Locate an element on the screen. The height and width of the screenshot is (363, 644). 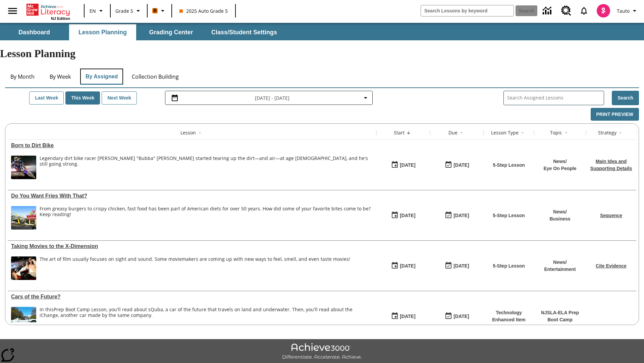
button: Grading Center is located at coordinates (171, 32).